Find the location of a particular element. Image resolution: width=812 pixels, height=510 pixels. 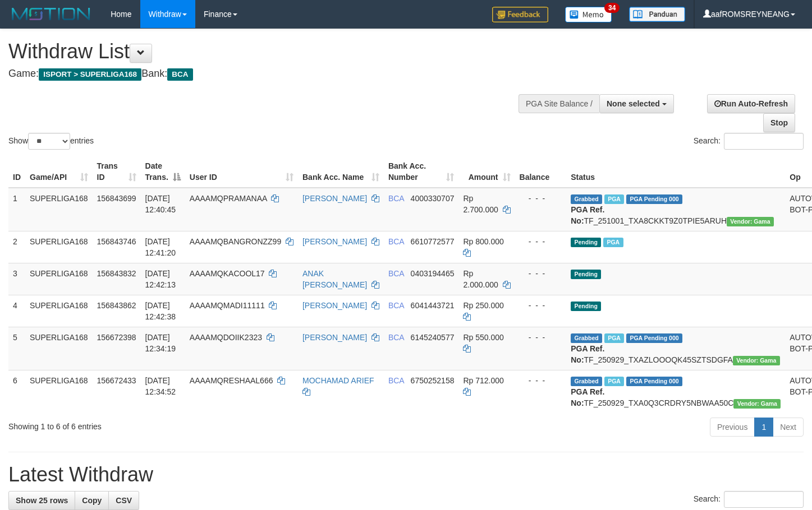

div: PGA Site Balance / is located at coordinates (559, 104).